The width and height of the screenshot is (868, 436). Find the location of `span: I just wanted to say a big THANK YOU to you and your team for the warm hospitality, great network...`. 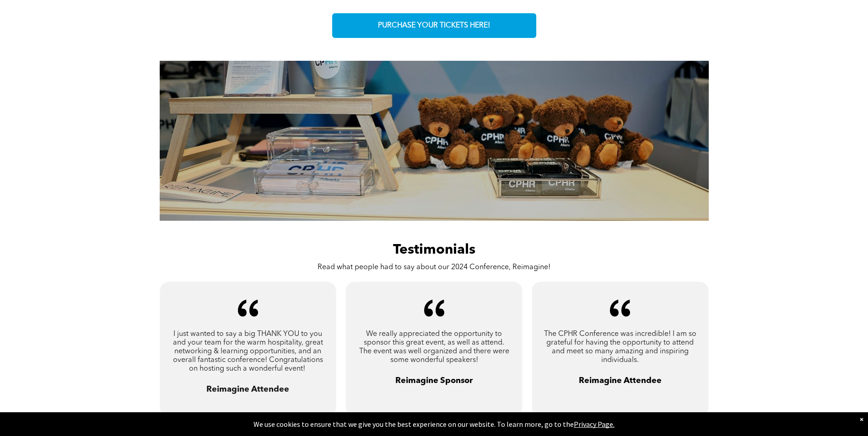

span: I just wanted to say a big THANK YOU to you and your team for the warm hospitality, great network... is located at coordinates (248, 351).